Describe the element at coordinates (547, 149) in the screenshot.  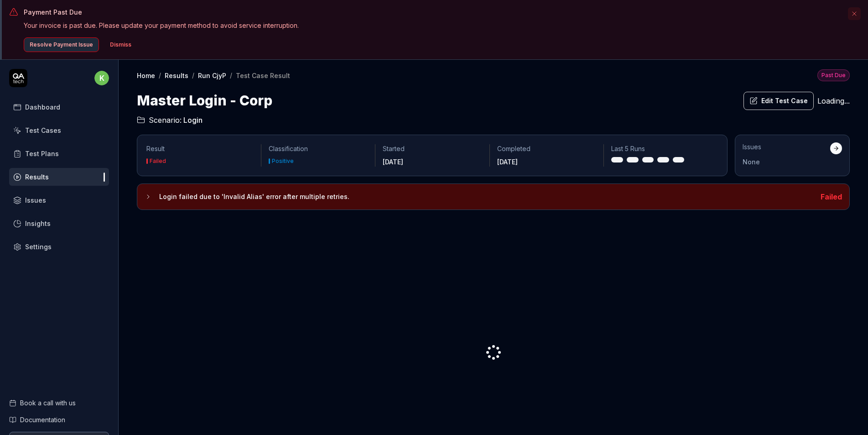
I see `p: Completed` at that location.